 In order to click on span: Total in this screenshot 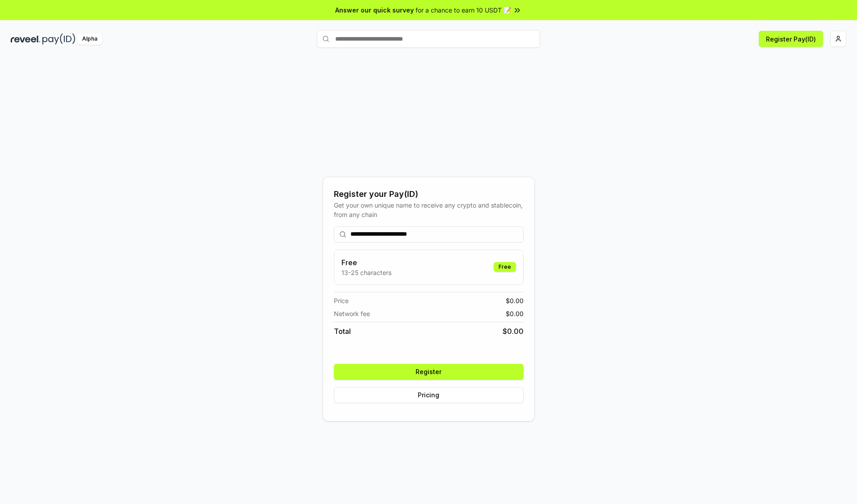, I will do `click(343, 331)`.